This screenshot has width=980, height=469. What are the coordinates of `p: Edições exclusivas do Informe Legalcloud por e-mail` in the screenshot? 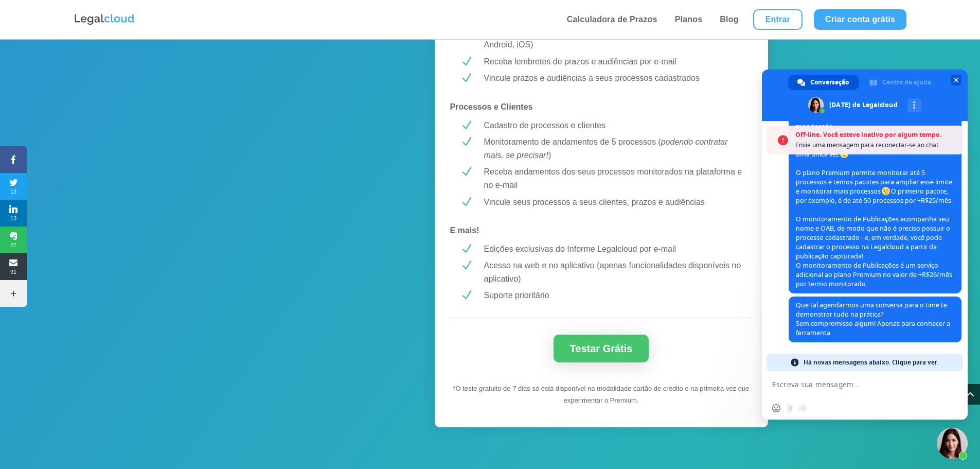 It's located at (614, 249).